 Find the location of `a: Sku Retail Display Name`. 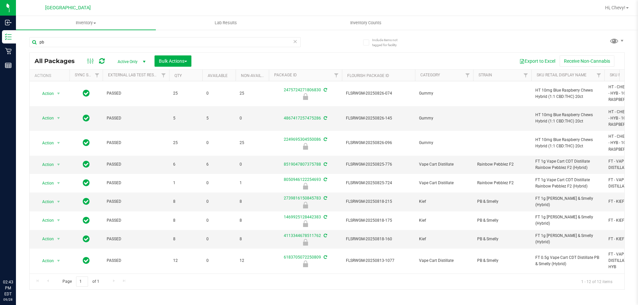

a: Sku Retail Display Name is located at coordinates (561, 75).